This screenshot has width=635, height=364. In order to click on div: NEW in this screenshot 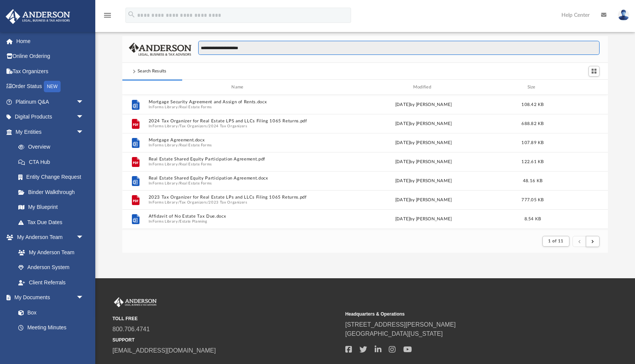, I will do `click(52, 87)`.